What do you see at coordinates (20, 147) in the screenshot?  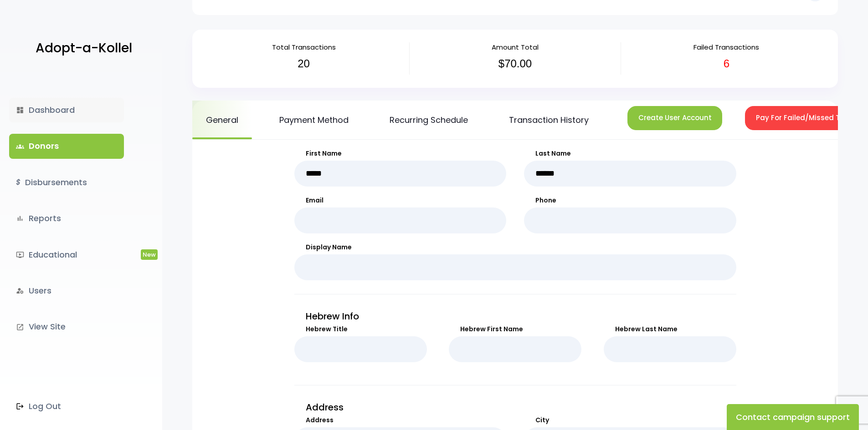 I see `span: groups` at bounding box center [20, 147].